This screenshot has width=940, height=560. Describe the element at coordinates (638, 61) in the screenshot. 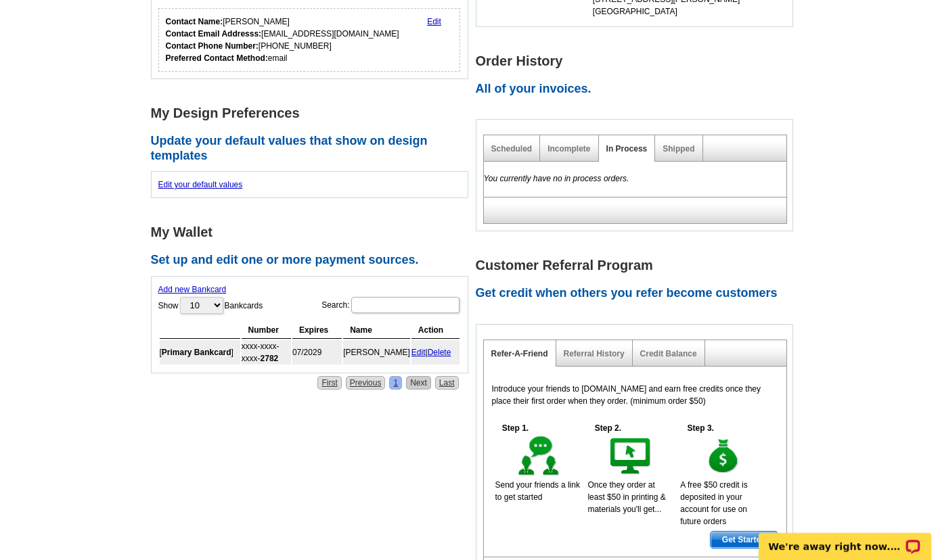

I see `h1: Order History` at that location.